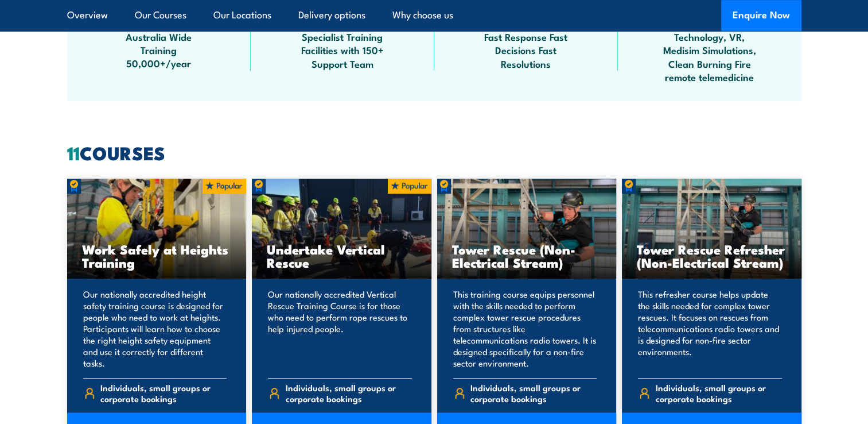  Describe the element at coordinates (434, 152) in the screenshot. I see `h2: COURSES` at that location.